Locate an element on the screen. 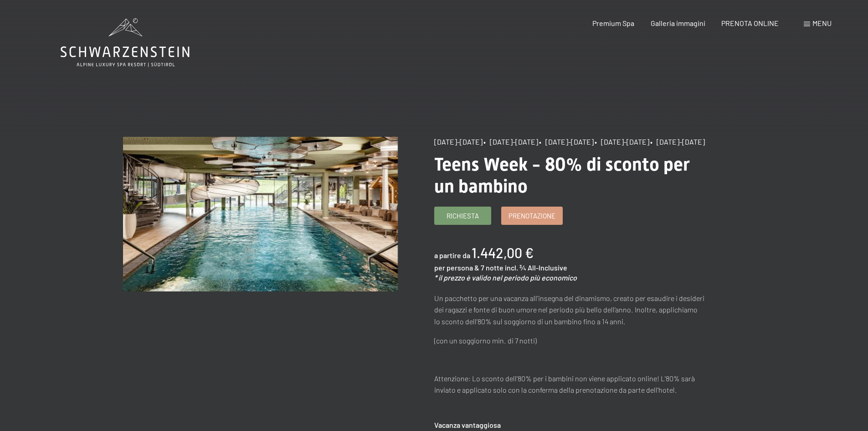 This screenshot has width=868, height=431. em: * il prezzo è valido nel periodo più economico is located at coordinates (506, 277).